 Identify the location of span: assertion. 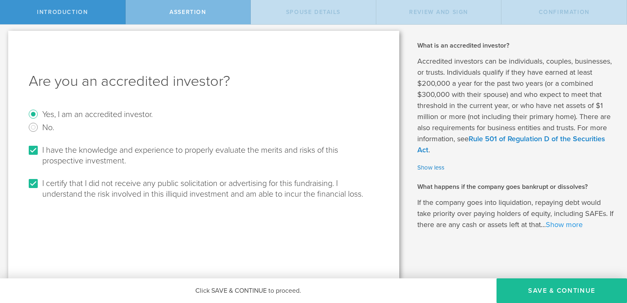
(187, 12).